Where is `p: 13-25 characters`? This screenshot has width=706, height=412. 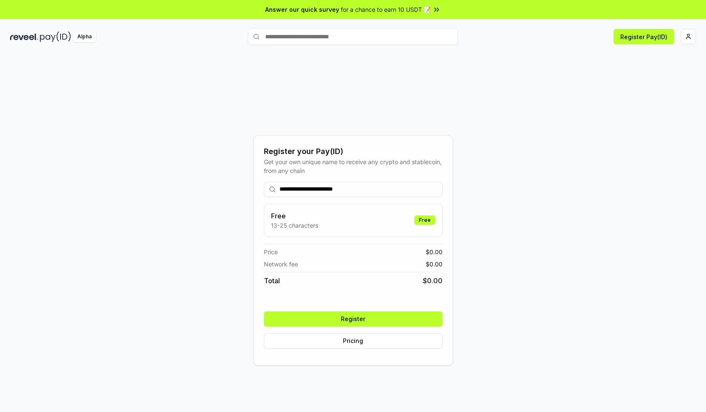 p: 13-25 characters is located at coordinates (295, 225).